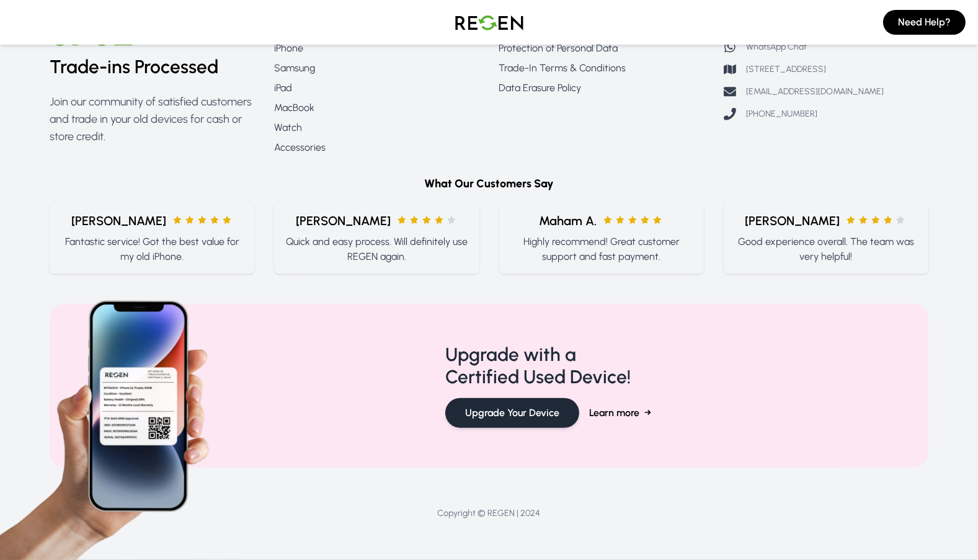 The image size is (978, 560). I want to click on p: Quick and easy process. Will definitely use REGEN again., so click(376, 249).